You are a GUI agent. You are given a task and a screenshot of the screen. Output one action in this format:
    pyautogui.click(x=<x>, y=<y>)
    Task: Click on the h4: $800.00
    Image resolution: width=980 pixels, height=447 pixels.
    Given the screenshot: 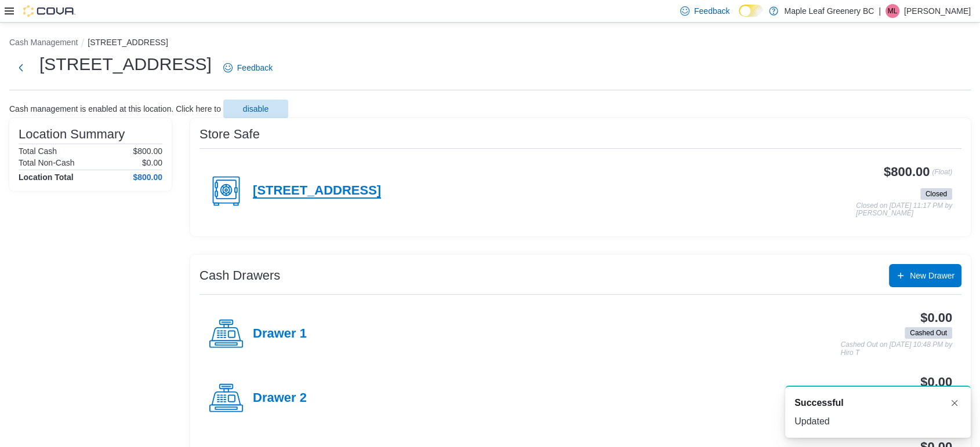 What is the action you would take?
    pyautogui.click(x=147, y=177)
    